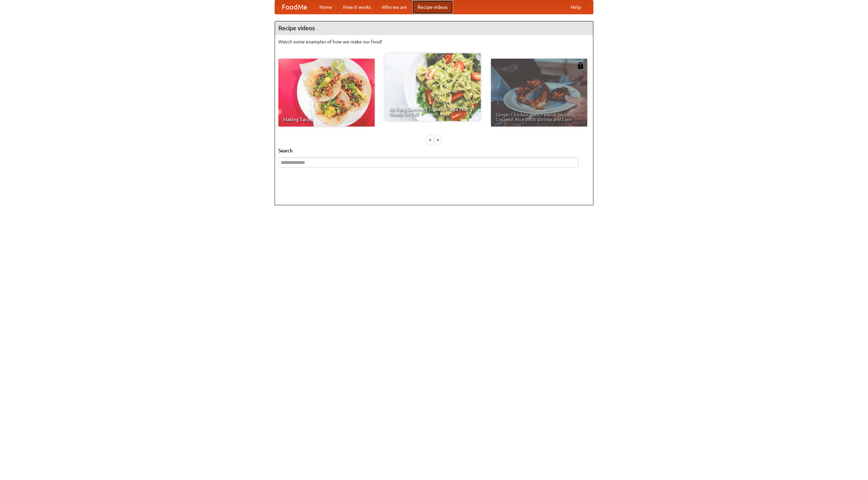 The width and height of the screenshot is (868, 480). I want to click on a: Recipe videos, so click(433, 7).